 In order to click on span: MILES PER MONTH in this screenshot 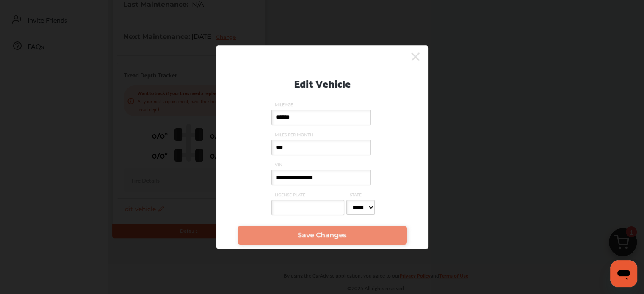, I will do `click(322, 135)`.